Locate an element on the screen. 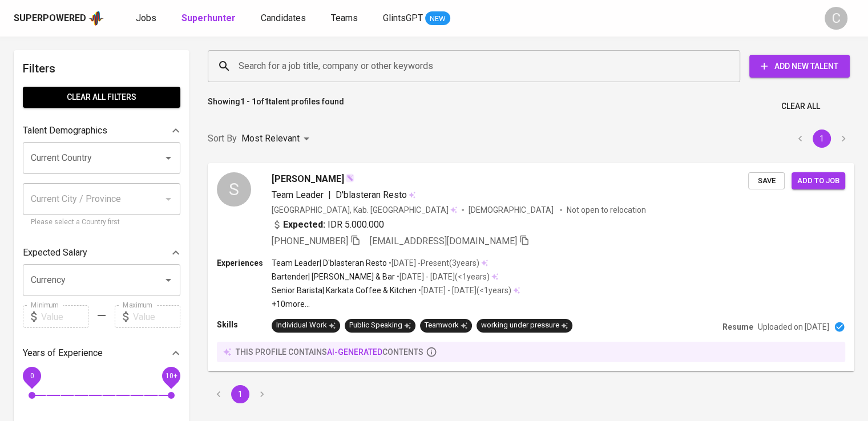 The width and height of the screenshot is (868, 421). p: Experiences is located at coordinates (244, 263).